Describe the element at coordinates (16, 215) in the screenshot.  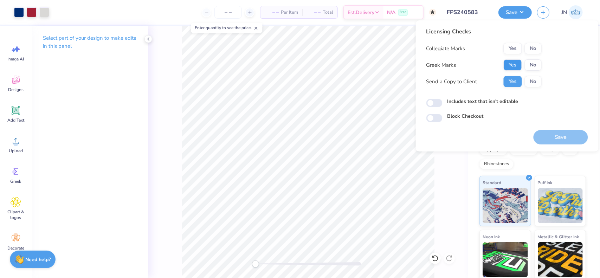
I see `span: Clipart & logos` at that location.